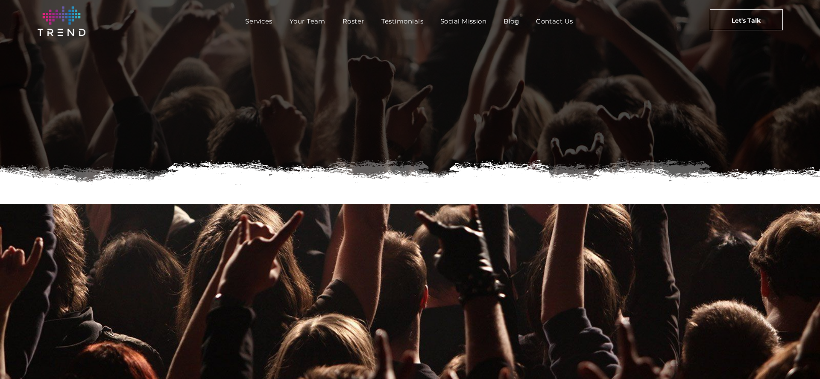  I want to click on a: Let's Talk, so click(746, 20).